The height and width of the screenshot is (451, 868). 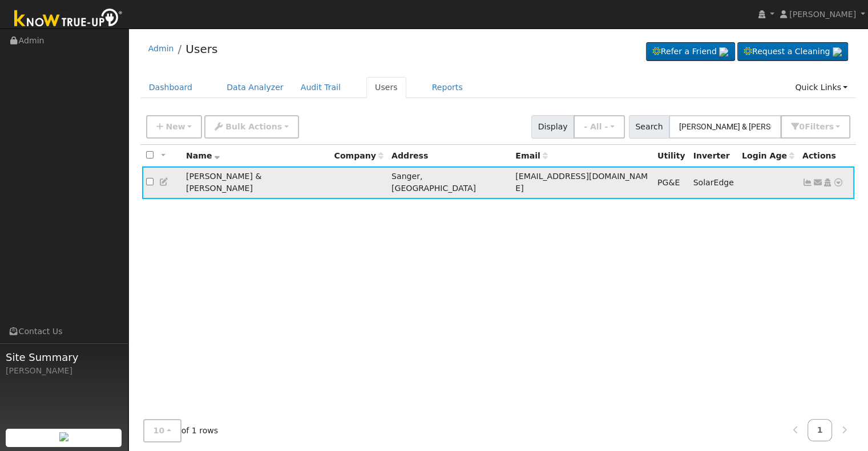 What do you see at coordinates (161, 49) in the screenshot?
I see `a: Admin` at bounding box center [161, 49].